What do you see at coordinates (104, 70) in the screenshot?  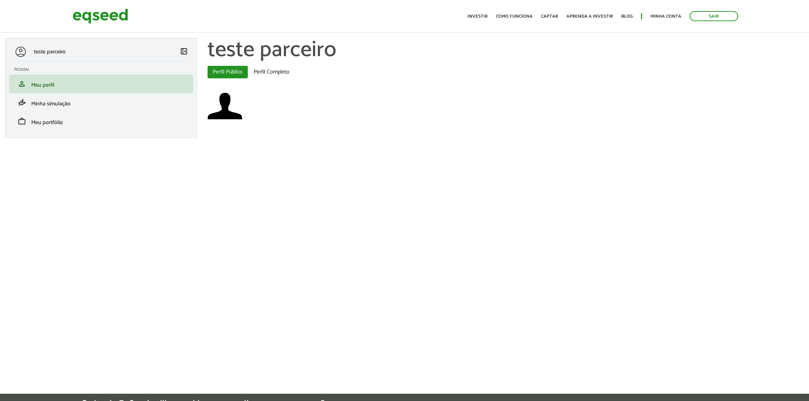 I see `h2: Pessoal` at bounding box center [104, 70].